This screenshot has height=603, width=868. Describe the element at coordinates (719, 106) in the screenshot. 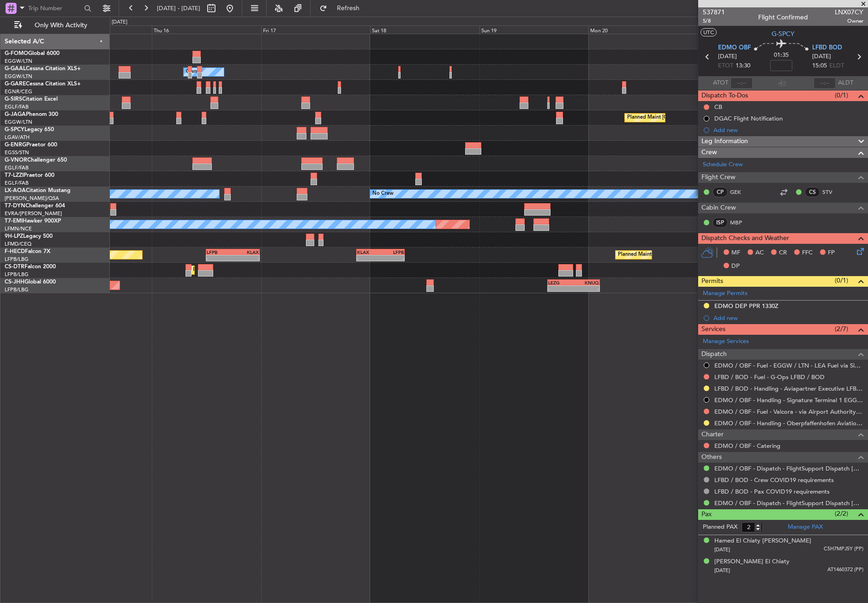

I see `div: CB` at that location.